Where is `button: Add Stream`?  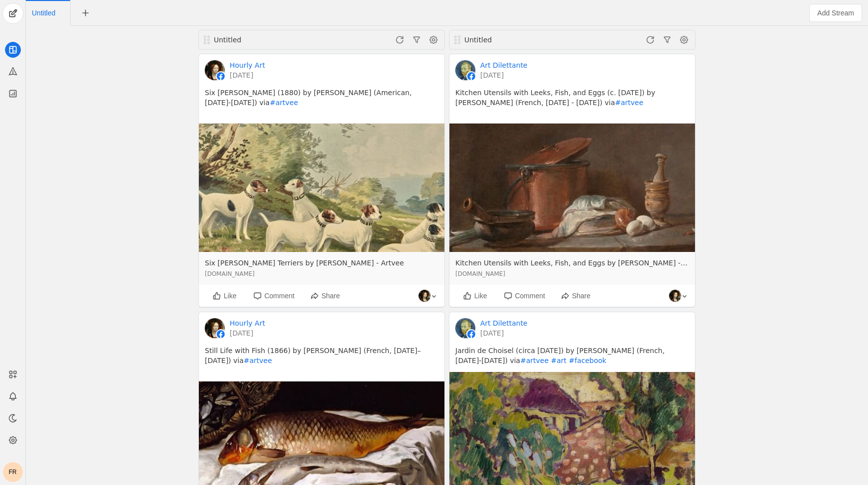 button: Add Stream is located at coordinates (836, 13).